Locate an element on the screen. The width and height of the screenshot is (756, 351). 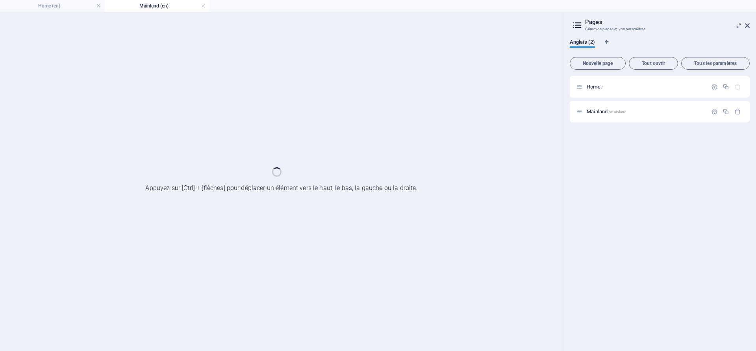
span: /mainland is located at coordinates (617, 112).